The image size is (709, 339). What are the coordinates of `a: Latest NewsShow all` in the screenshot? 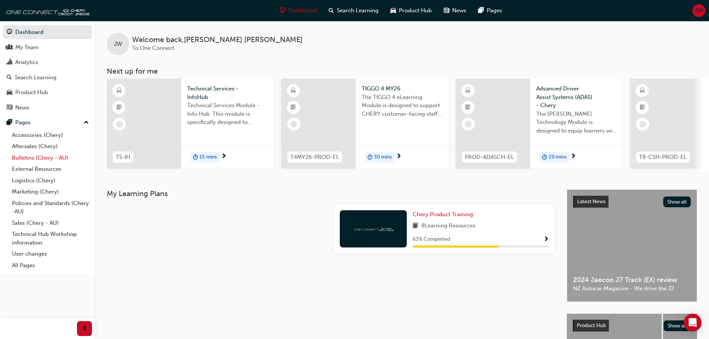 It's located at (632, 202).